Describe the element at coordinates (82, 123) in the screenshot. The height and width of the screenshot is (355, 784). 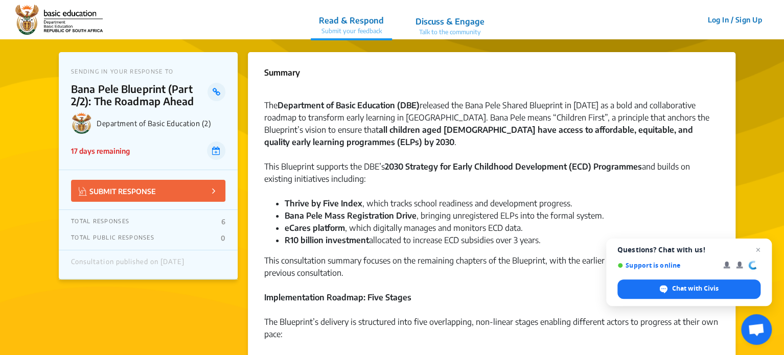
I see `img: Department of Basic Education (2) logo` at that location.